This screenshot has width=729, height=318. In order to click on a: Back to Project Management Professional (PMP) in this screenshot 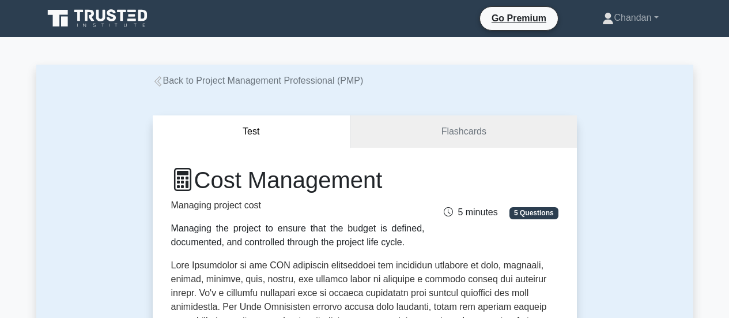, I will do `click(258, 80)`.